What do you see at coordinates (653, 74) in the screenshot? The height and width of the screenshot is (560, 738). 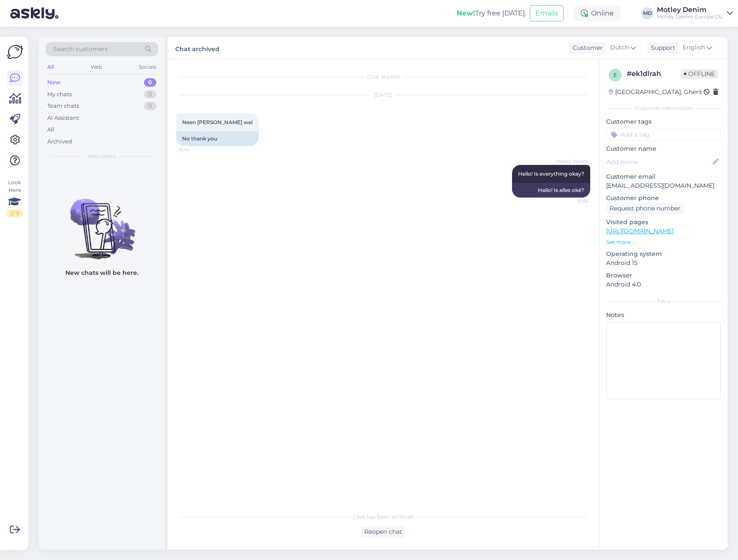 I see `div: # ek1dlrah` at bounding box center [653, 74].